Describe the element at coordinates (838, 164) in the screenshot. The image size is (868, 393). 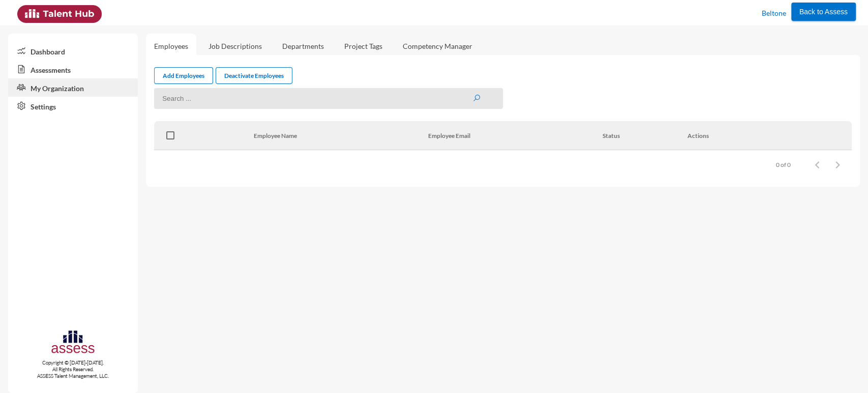
I see `button: Next page` at that location.